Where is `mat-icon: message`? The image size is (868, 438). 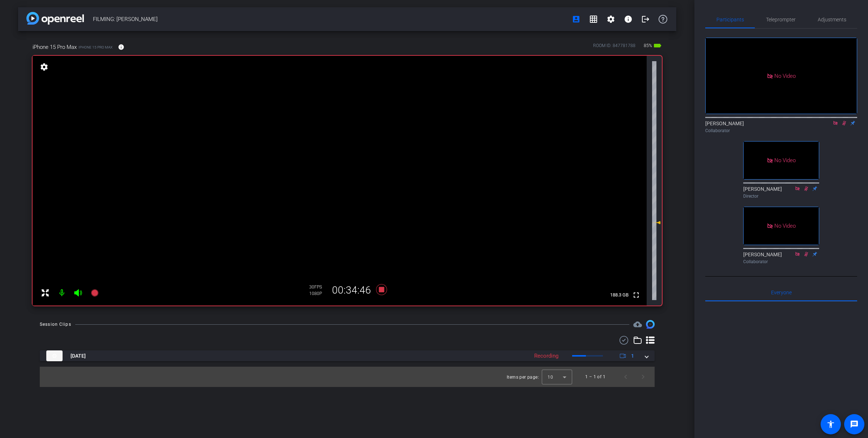 mat-icon: message is located at coordinates (854, 424).